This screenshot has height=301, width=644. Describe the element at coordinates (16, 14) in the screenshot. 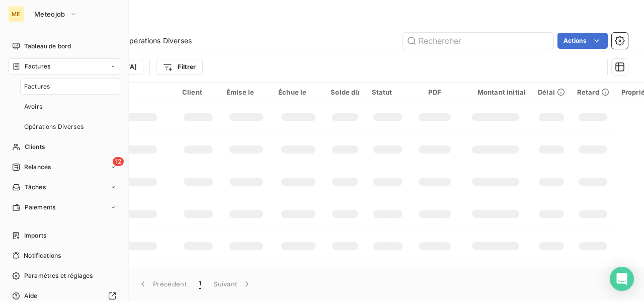

I see `div: ME` at that location.